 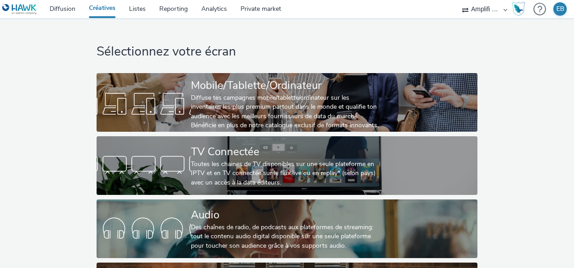 I want to click on div: Des chaînes de radio, de podcasts aux plateformes de streaming: tout le contenu audio digital dis..., so click(x=285, y=236).